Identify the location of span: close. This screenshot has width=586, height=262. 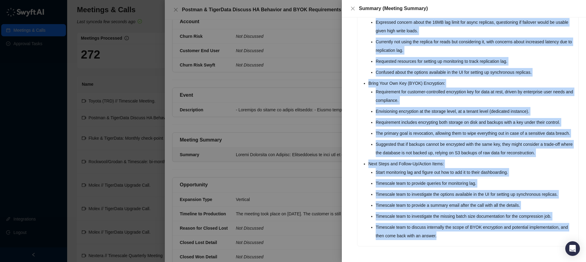
(353, 9).